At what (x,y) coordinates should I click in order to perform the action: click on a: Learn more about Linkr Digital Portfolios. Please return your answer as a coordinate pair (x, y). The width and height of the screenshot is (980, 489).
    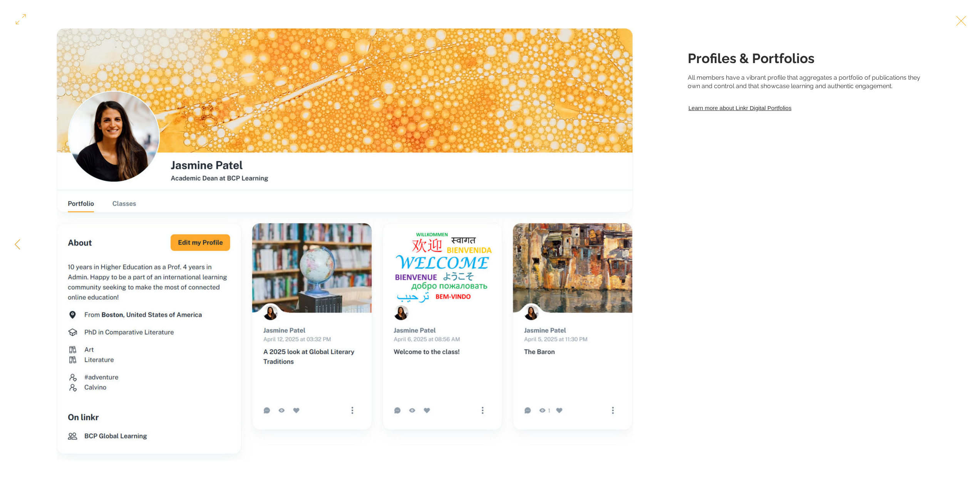
    Looking at the image, I should click on (811, 108).